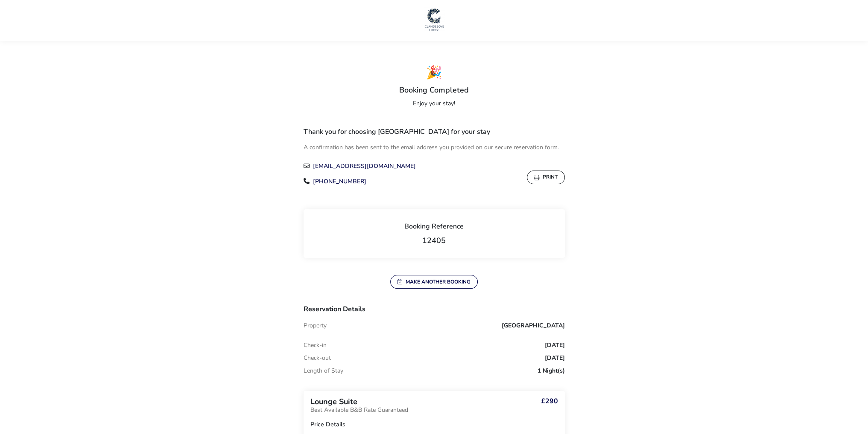  Describe the element at coordinates (434, 312) in the screenshot. I see `h3: Reservation Details` at that location.